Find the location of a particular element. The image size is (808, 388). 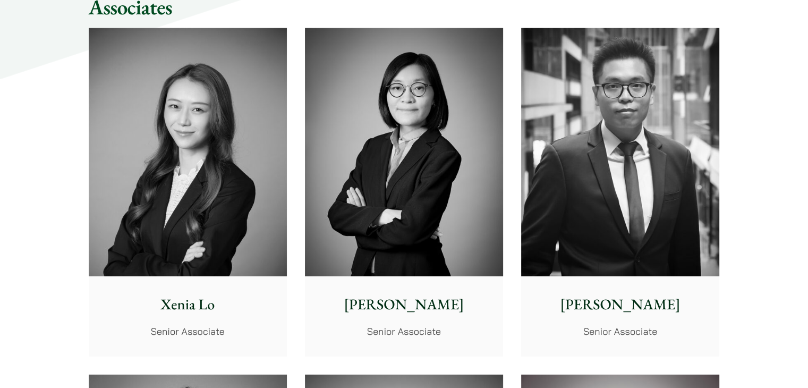

a: Xenia Lo Senior Associate is located at coordinates (188, 192).